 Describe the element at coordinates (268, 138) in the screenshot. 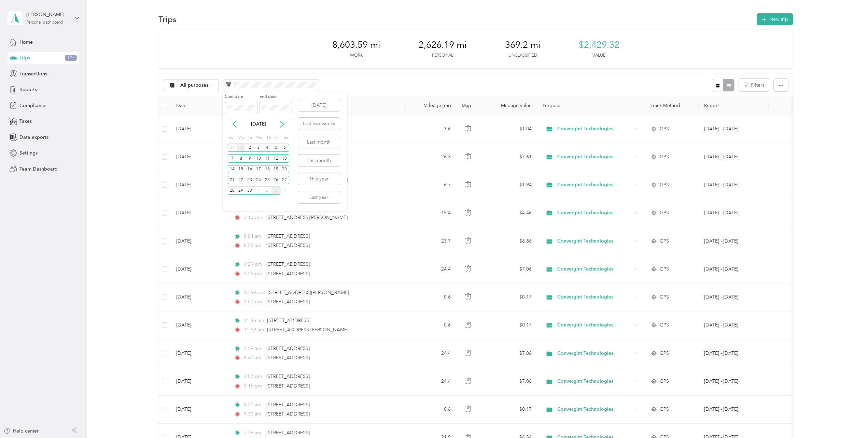

I see `div: Th` at that location.